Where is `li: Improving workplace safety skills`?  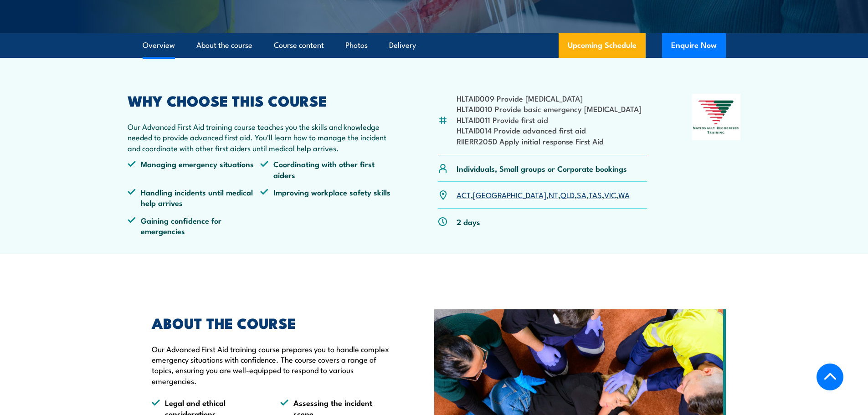 li: Improving workplace safety skills is located at coordinates (327, 197).